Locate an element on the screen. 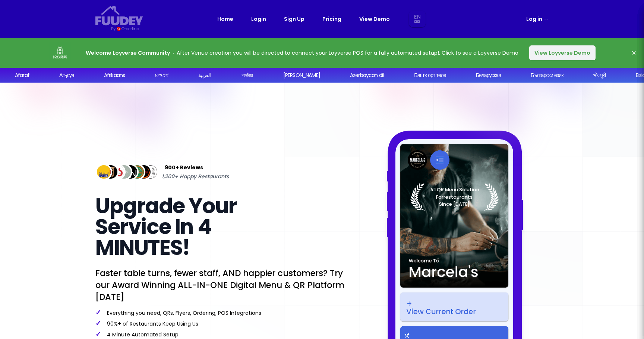 The width and height of the screenshot is (644, 339). a: View Demo is located at coordinates (375, 19).